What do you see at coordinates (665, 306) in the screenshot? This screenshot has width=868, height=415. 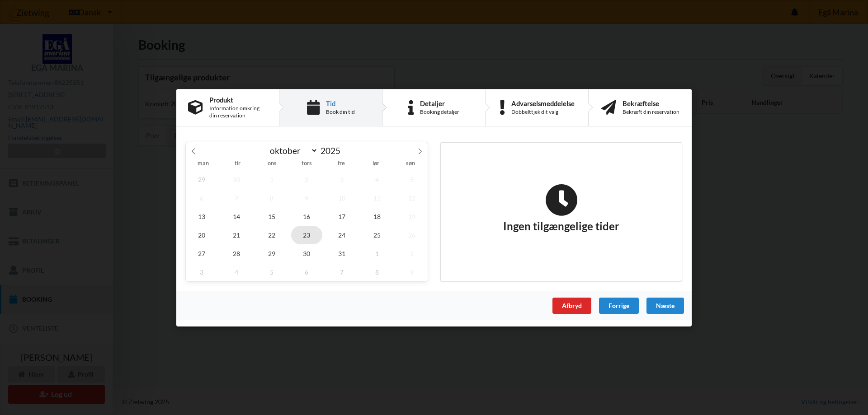 I see `div: Næste` at bounding box center [665, 306].